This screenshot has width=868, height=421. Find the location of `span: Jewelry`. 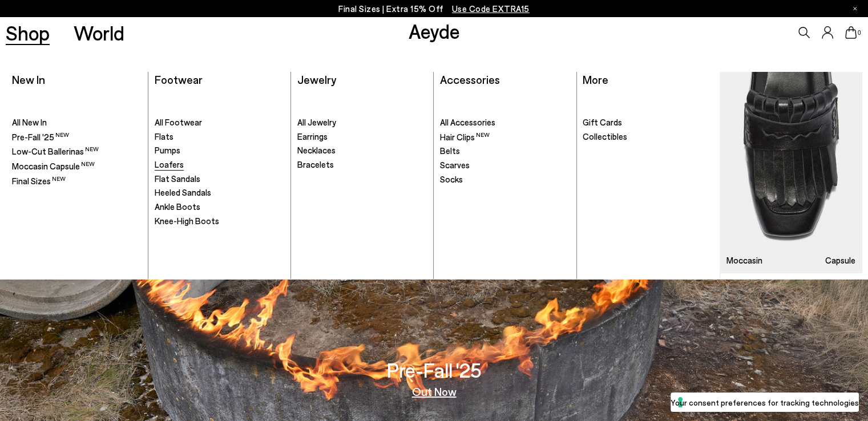

span: Jewelry is located at coordinates (317, 79).